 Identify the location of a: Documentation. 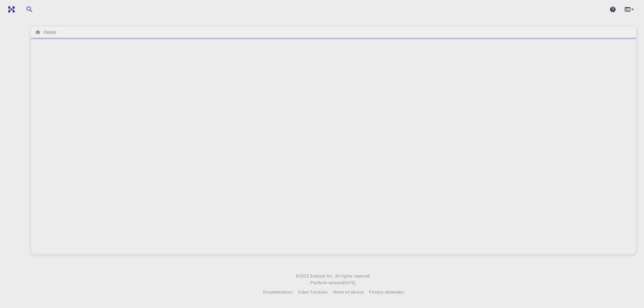
(278, 292).